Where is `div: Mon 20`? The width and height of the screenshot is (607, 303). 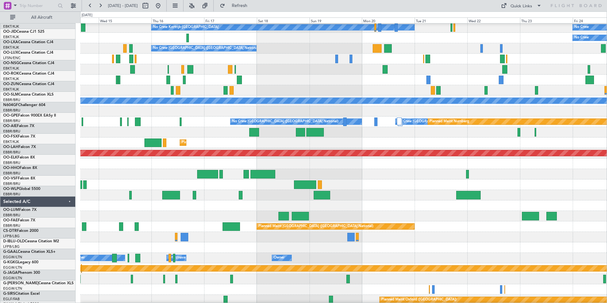 div: Mon 20 is located at coordinates (388, 20).